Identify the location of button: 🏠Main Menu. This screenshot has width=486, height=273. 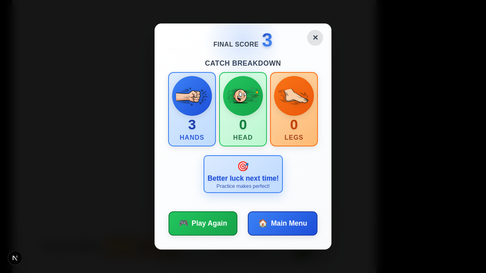
(282, 223).